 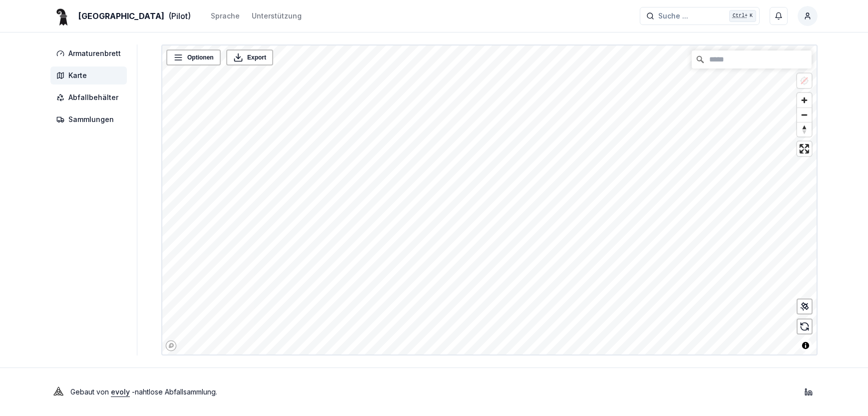 What do you see at coordinates (90, 119) in the screenshot?
I see `a: Sammlungen` at bounding box center [90, 119].